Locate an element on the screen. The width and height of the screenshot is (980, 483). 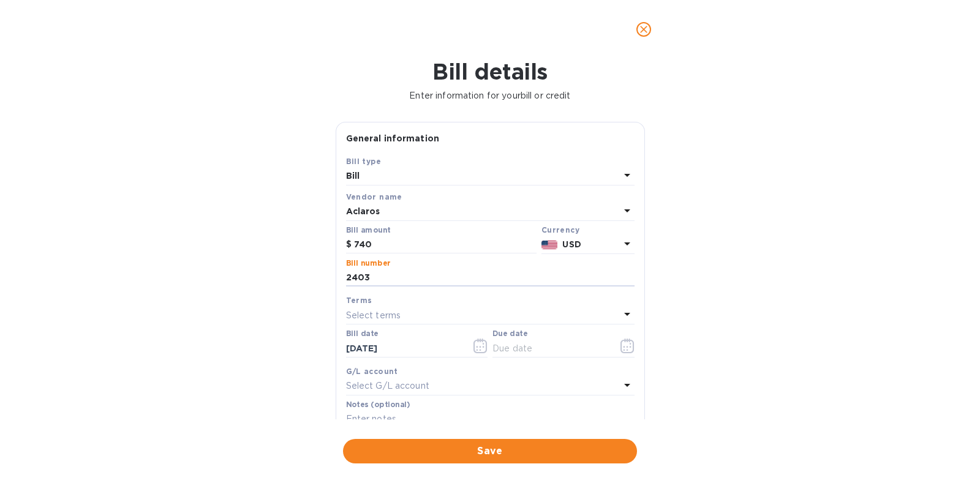
button: Save is located at coordinates (490, 452).